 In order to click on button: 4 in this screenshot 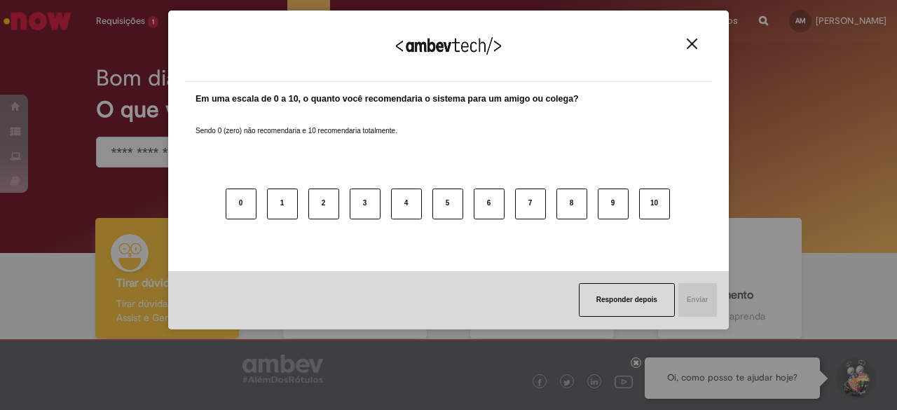, I will do `click(406, 204)`.